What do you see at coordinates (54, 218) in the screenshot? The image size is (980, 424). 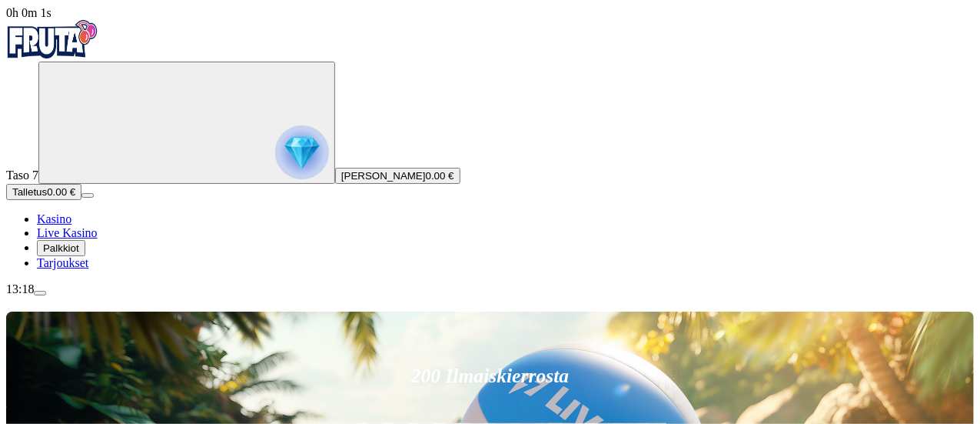 I see `span: Kasino` at bounding box center [54, 218].